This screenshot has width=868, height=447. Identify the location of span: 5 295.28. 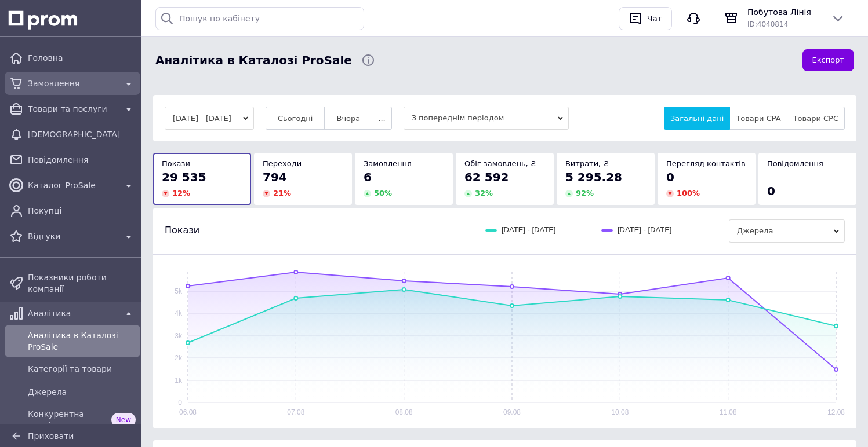
(594, 178).